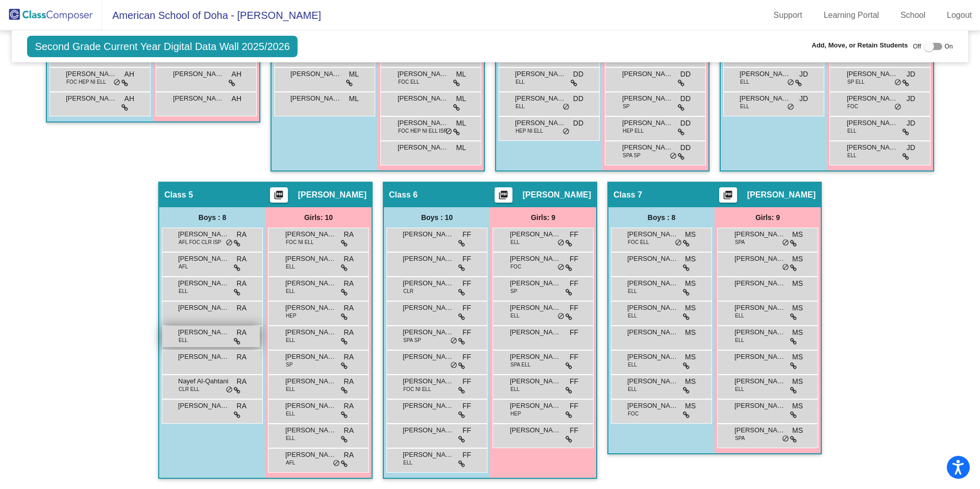 The width and height of the screenshot is (980, 489). Describe the element at coordinates (183, 266) in the screenshot. I see `span: AFL` at that location.